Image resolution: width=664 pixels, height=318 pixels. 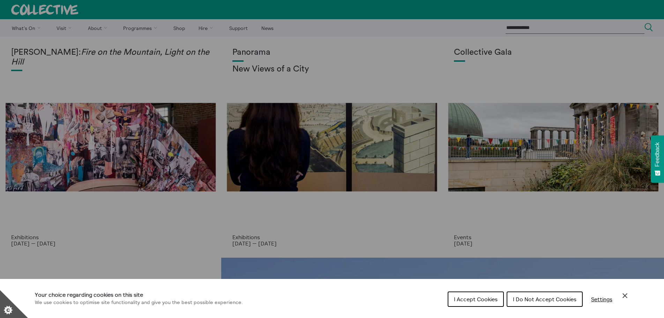 I want to click on button: Close Cookie Control, so click(x=624, y=296).